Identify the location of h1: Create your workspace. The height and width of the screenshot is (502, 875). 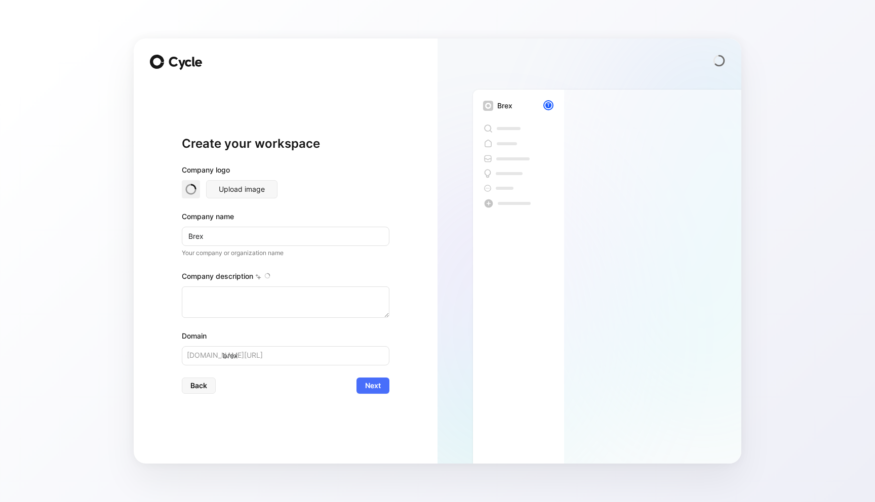
(285, 144).